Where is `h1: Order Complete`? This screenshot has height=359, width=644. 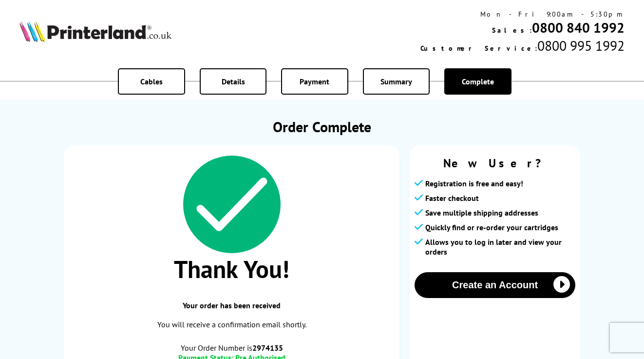
h1: Order Complete is located at coordinates (322, 126).